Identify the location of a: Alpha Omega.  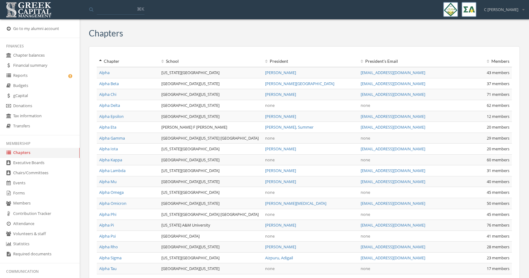
(112, 192).